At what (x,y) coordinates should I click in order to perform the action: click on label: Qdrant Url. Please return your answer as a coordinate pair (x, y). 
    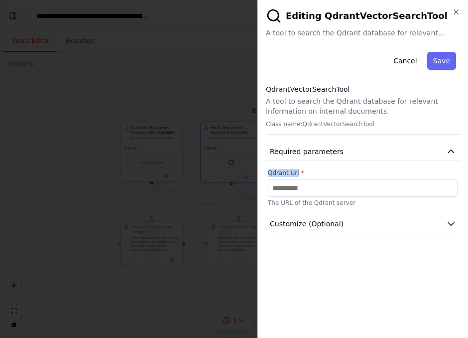
    Looking at the image, I should click on (363, 173).